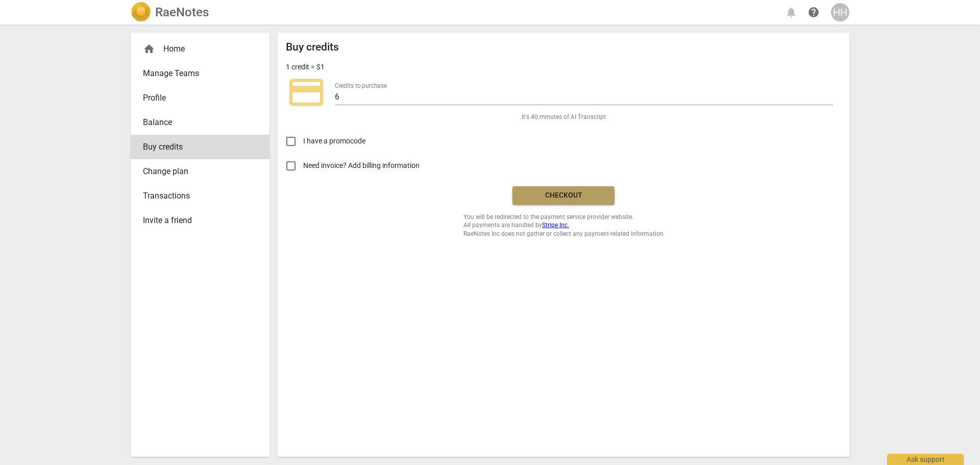 The height and width of the screenshot is (465, 980). What do you see at coordinates (361, 85) in the screenshot?
I see `label: Credits to purchase` at bounding box center [361, 85].